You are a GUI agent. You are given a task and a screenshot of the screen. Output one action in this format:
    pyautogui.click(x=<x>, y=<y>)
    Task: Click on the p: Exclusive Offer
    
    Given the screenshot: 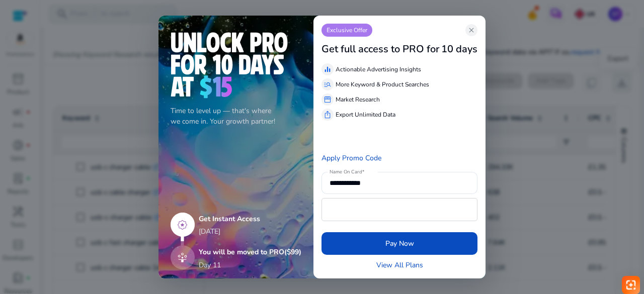 What is the action you would take?
    pyautogui.click(x=346, y=30)
    